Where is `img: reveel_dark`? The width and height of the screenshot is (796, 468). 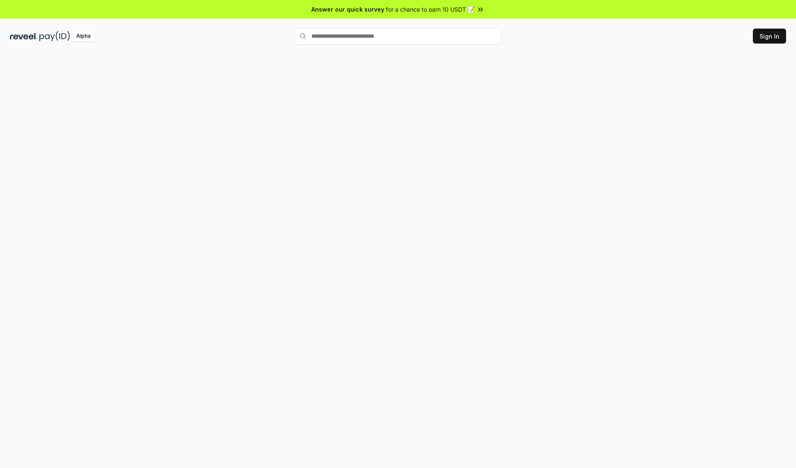 img: reveel_dark is located at coordinates (24, 36).